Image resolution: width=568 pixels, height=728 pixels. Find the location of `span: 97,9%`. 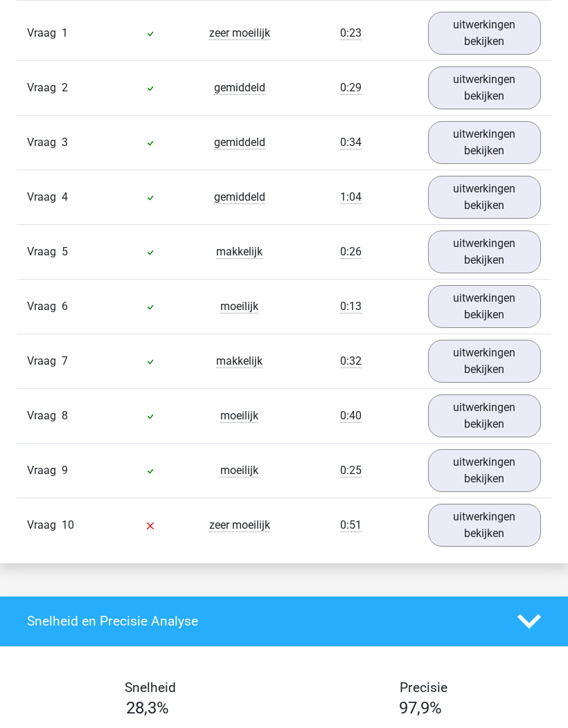

span: 97,9% is located at coordinates (420, 708).